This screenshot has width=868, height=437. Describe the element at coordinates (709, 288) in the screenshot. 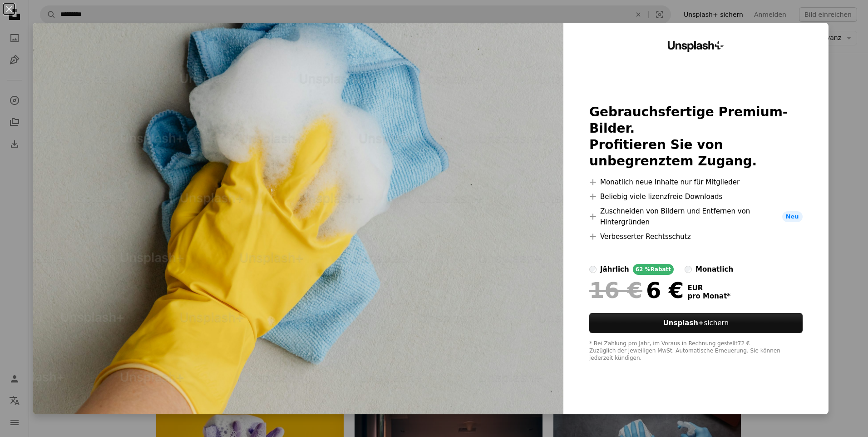

I see `span: EUR` at that location.